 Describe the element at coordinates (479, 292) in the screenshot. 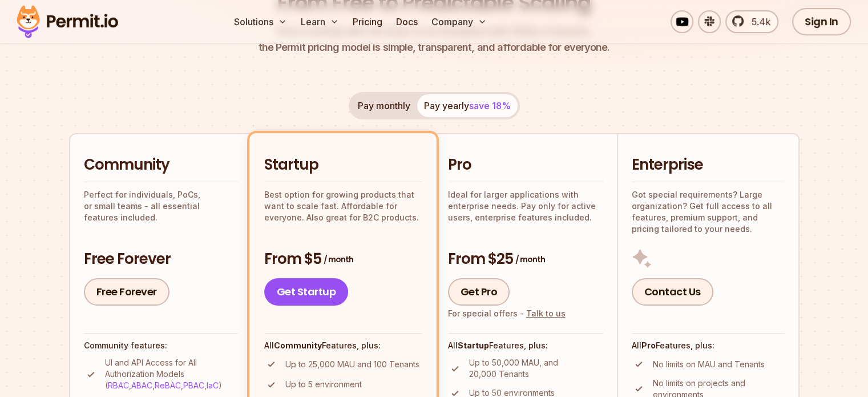

I see `a: Get Pro` at that location.